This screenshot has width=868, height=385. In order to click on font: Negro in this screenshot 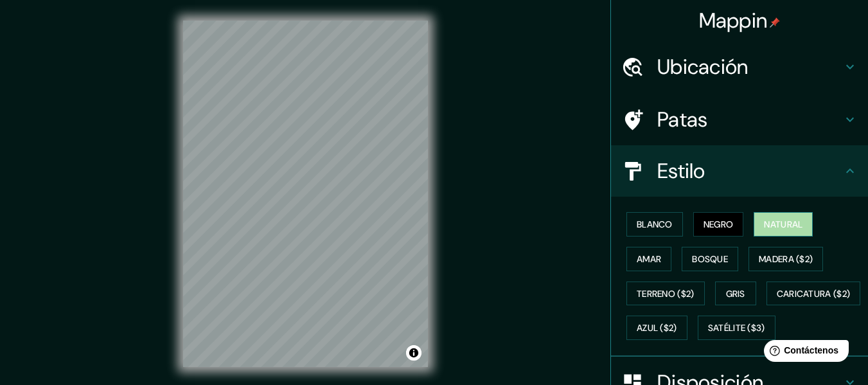, I will do `click(718, 224)`.